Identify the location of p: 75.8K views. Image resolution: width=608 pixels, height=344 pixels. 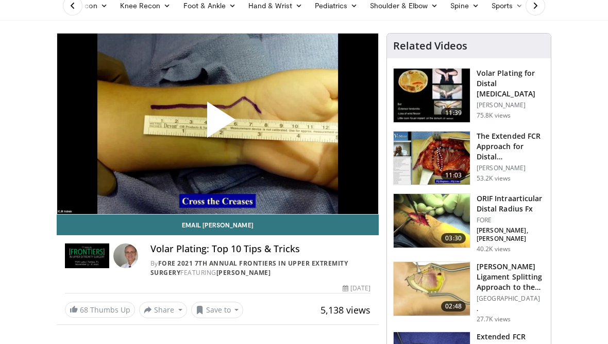
(494, 115).